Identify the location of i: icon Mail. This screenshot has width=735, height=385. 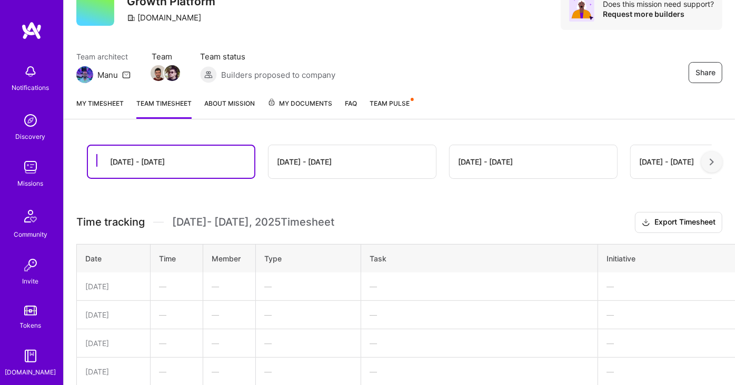
(126, 75).